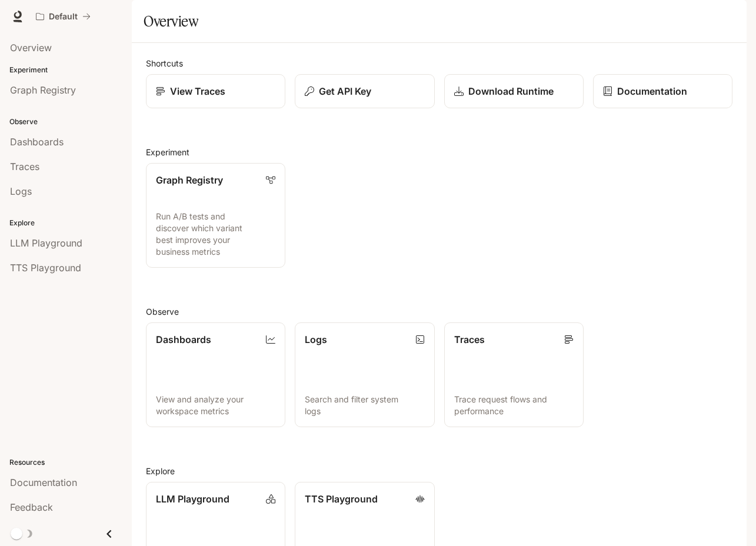 The width and height of the screenshot is (756, 546). What do you see at coordinates (171, 21) in the screenshot?
I see `h1: Overview` at bounding box center [171, 21].